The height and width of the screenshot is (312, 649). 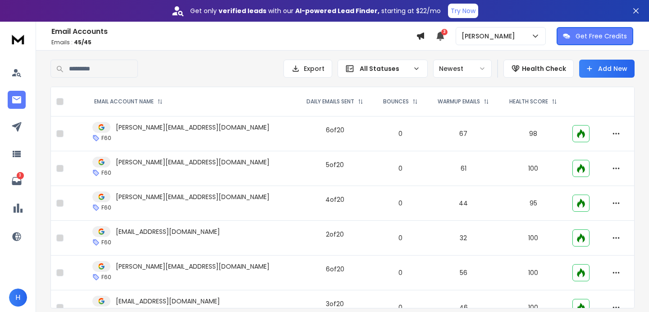 I want to click on div: 2 of 20, so click(x=335, y=234).